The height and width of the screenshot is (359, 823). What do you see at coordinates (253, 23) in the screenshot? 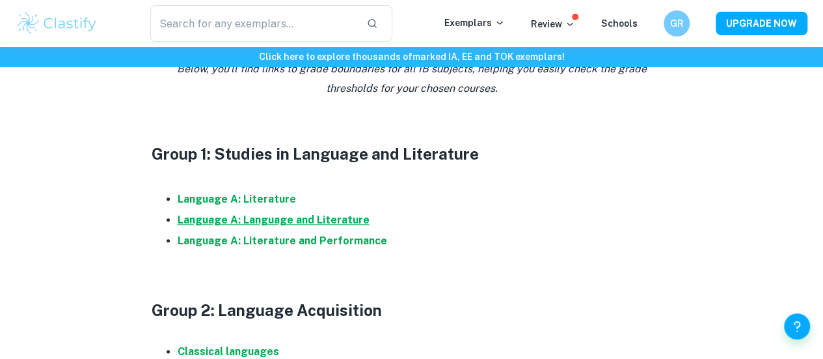
I see `input: Search for any exemplars...` at bounding box center [253, 23].